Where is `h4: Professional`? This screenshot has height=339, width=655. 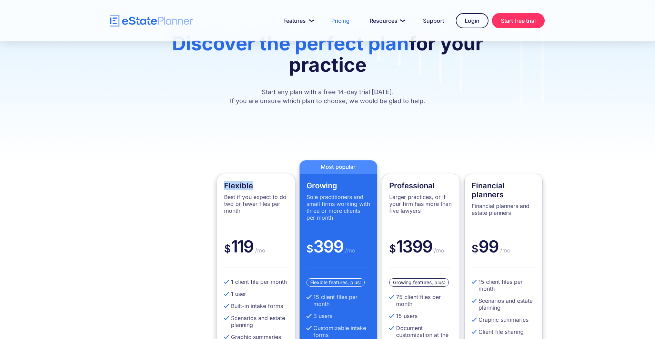 h4: Professional is located at coordinates (421, 186).